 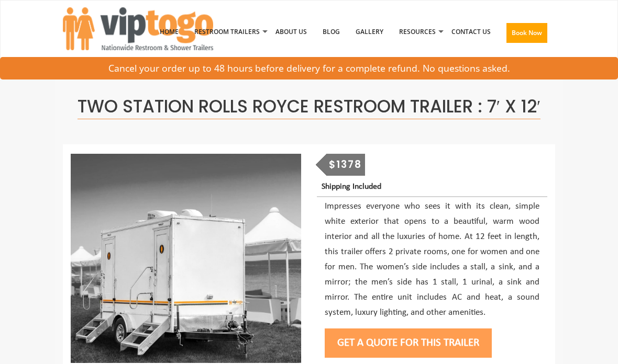 What do you see at coordinates (291, 32) in the screenshot?
I see `a: About Us` at bounding box center [291, 32].